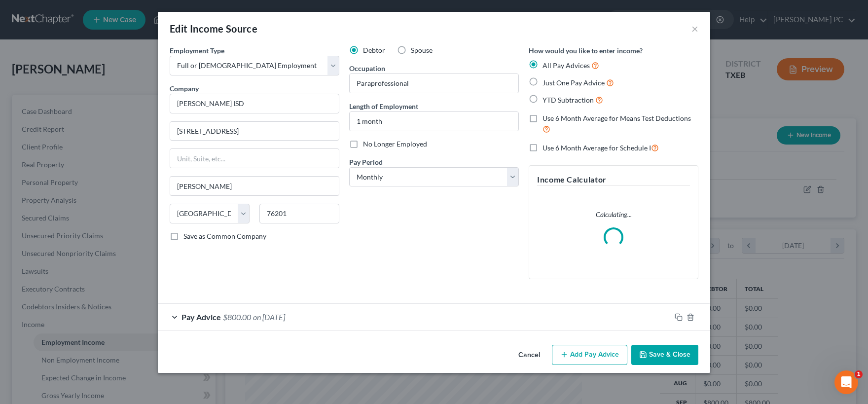  Describe the element at coordinates (366, 162) in the screenshot. I see `span: Pay Period` at that location.